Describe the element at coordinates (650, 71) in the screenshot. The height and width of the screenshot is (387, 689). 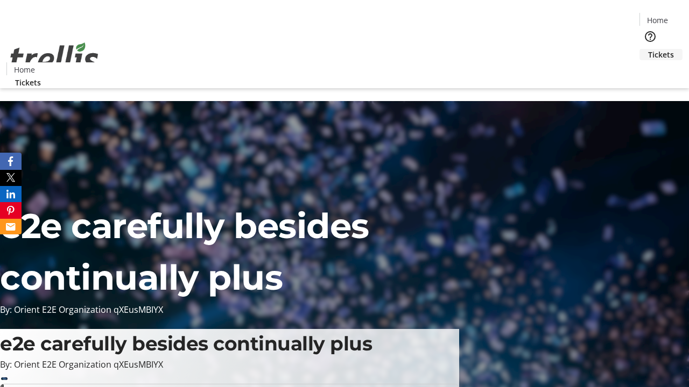
I see `button: Cart` at that location.